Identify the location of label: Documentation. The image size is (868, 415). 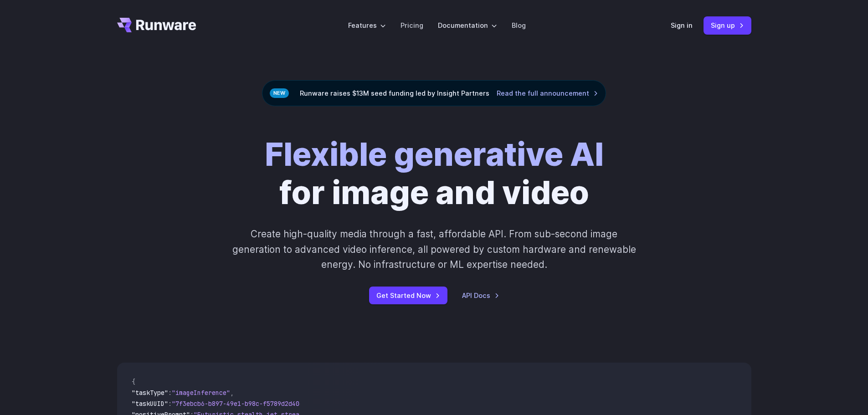
(468, 25).